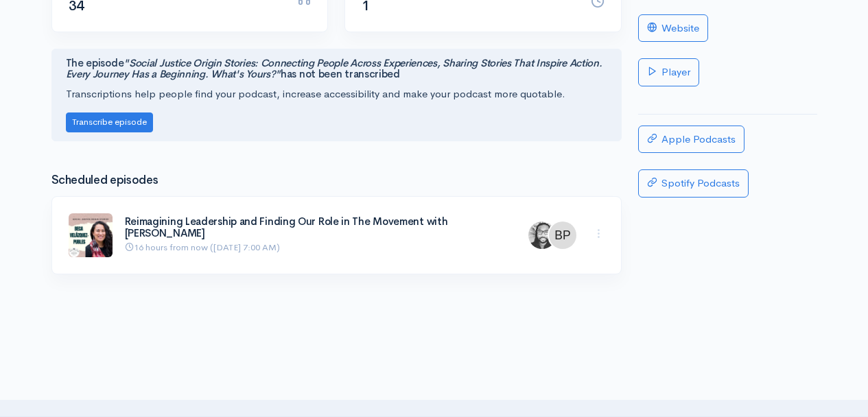  Describe the element at coordinates (337, 180) in the screenshot. I see `h3: Scheduled episodes` at that location.